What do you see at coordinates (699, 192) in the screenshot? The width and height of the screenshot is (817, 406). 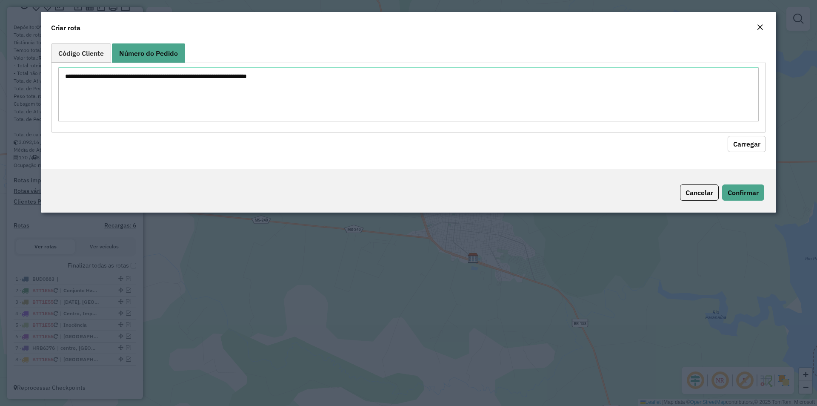 I see `button: Cancelar` at bounding box center [699, 192].